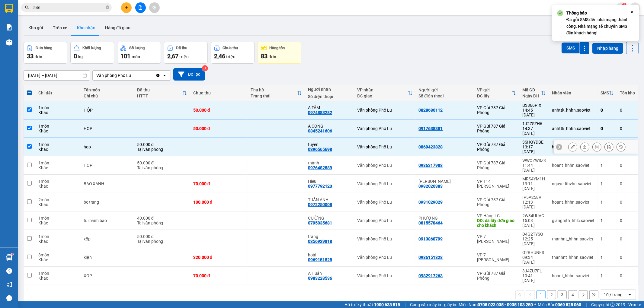  I want to click on span: kg, so click(80, 57).